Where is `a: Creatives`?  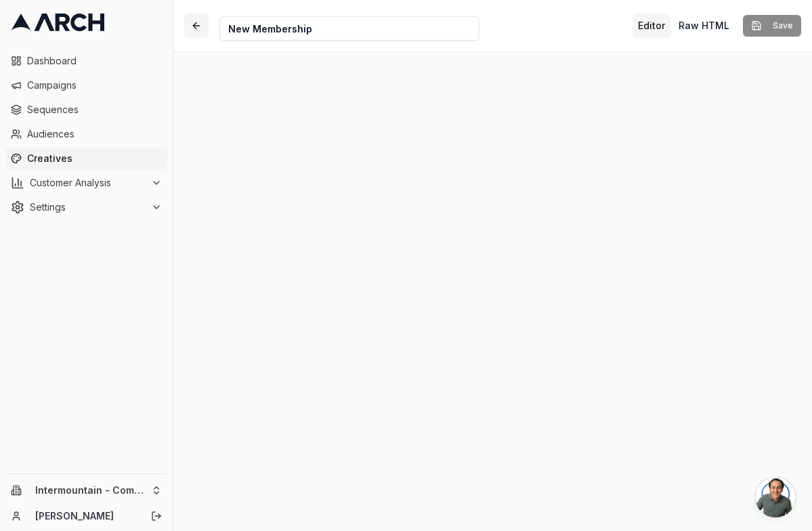 a: Creatives is located at coordinates (86, 158).